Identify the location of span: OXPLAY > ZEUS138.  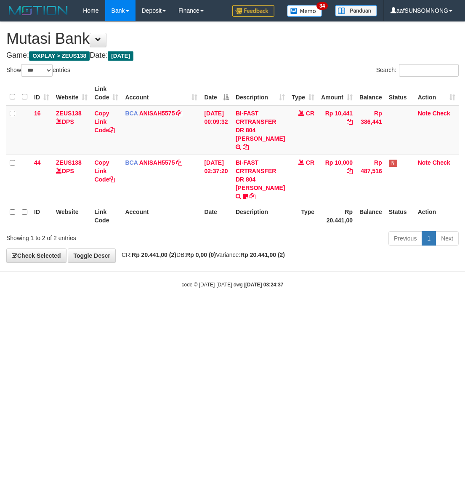
(59, 56).